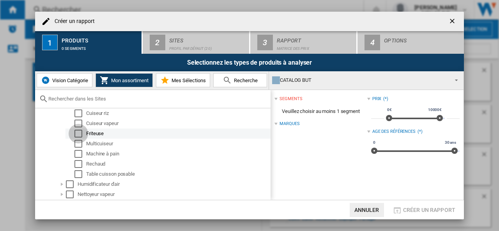  I want to click on button: Mes Sélections, so click(183, 80).